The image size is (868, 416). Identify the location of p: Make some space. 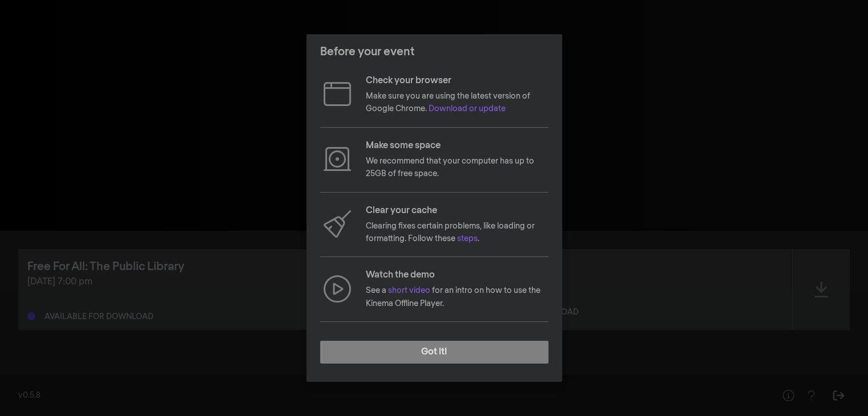
(457, 146).